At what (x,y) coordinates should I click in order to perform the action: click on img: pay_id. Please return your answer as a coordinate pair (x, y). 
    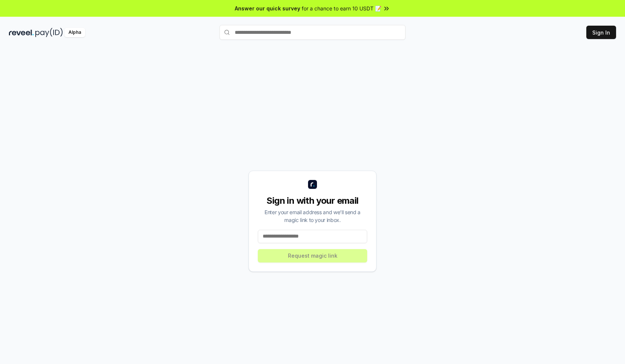
    Looking at the image, I should click on (49, 32).